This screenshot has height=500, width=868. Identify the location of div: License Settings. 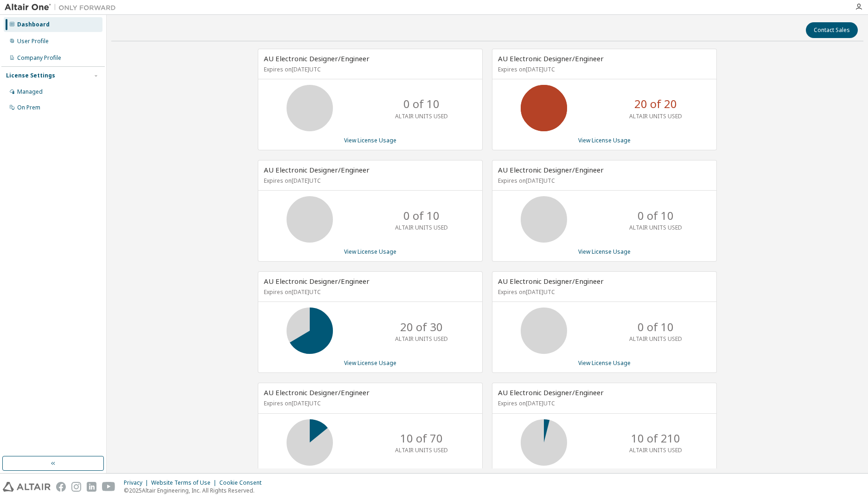
(31, 75).